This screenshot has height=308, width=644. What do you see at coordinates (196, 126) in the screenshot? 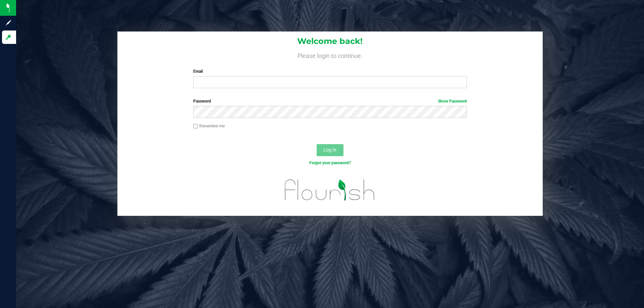
I see `input: Remember me` at bounding box center [196, 126].